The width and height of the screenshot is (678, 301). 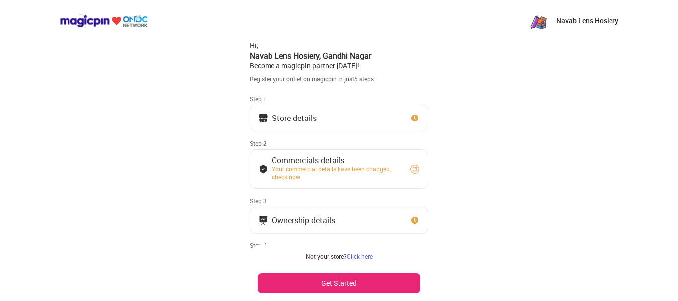 I want to click on span: Not your store?, so click(x=326, y=257).